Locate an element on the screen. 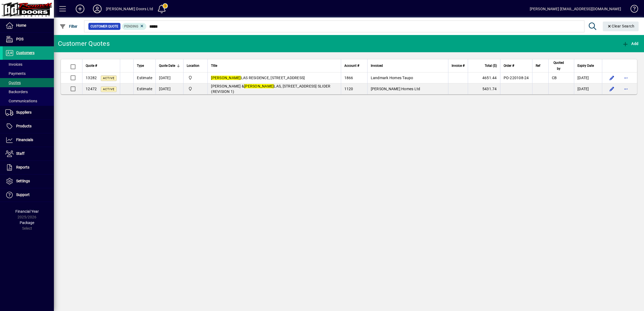 The height and width of the screenshot is (311, 644). span: Products is located at coordinates (24, 126).